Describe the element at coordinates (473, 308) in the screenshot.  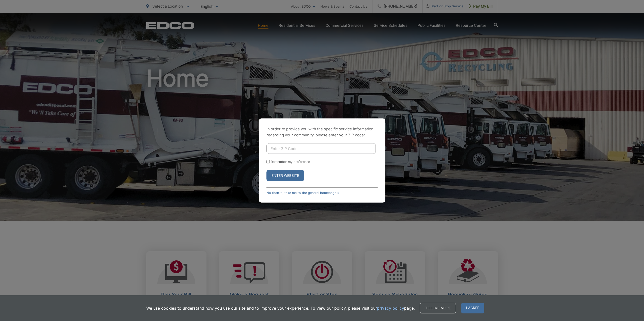
I see `span: I agree` at that location.